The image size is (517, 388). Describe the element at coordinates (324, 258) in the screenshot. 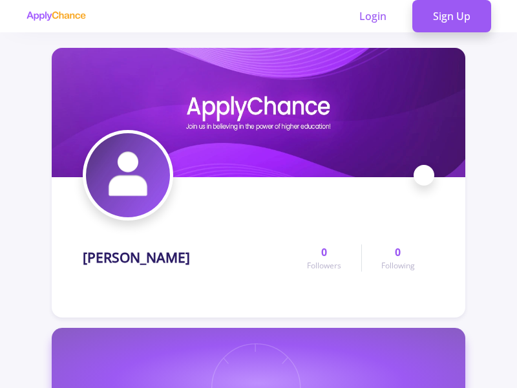

I see `a: 0Followers` at that location.